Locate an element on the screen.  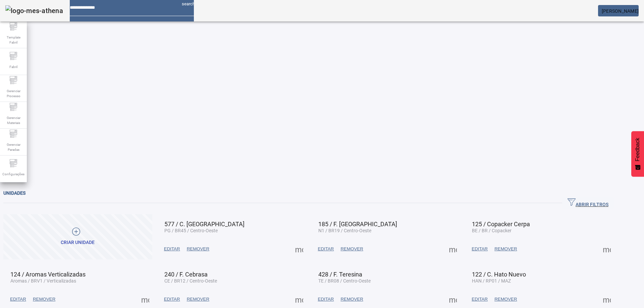
img: logo-mes-athena is located at coordinates (34, 11).